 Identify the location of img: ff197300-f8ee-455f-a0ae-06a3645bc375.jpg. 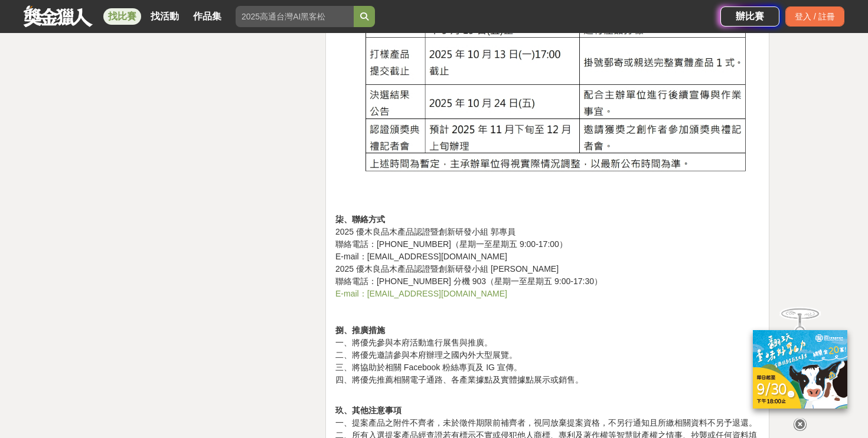
(800, 369).